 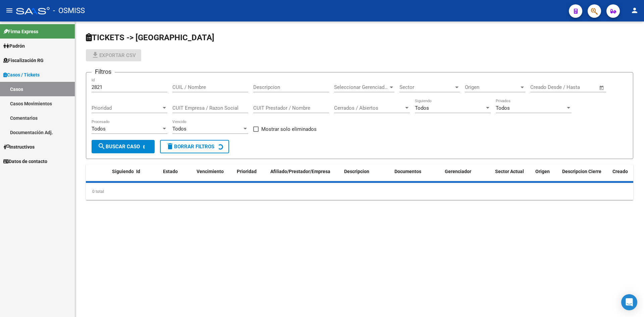 What do you see at coordinates (305, 175) in the screenshot?
I see `datatable-header-cell: Afiliado/Prestador/Empresa` at bounding box center [305, 175].